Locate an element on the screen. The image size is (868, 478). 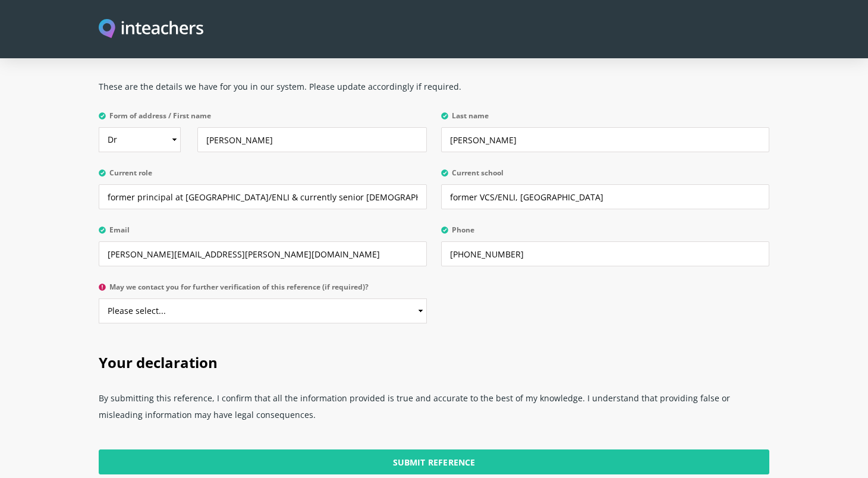
label: Current school is located at coordinates (605, 176).